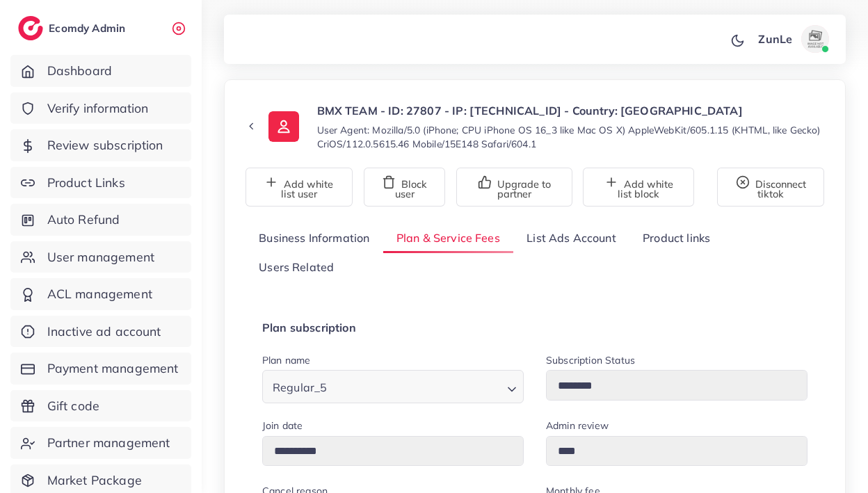  Describe the element at coordinates (775, 39) in the screenshot. I see `p: ZunLe` at that location.